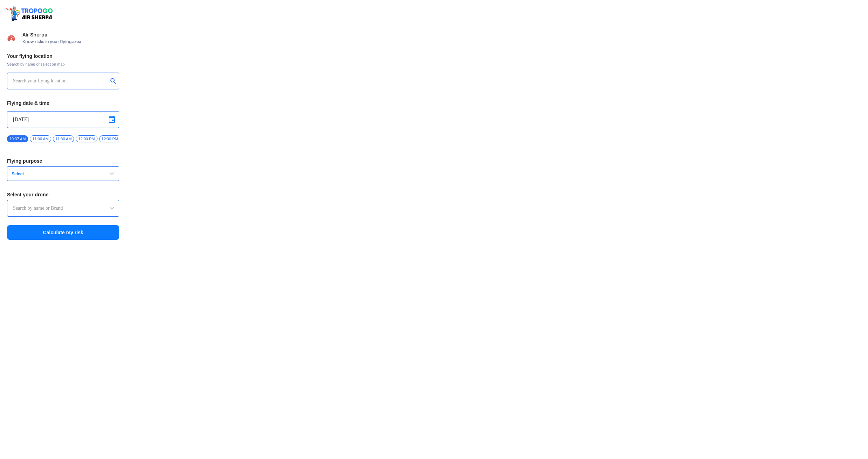 The height and width of the screenshot is (459, 868). What do you see at coordinates (63, 174) in the screenshot?
I see `button: Select` at bounding box center [63, 174].